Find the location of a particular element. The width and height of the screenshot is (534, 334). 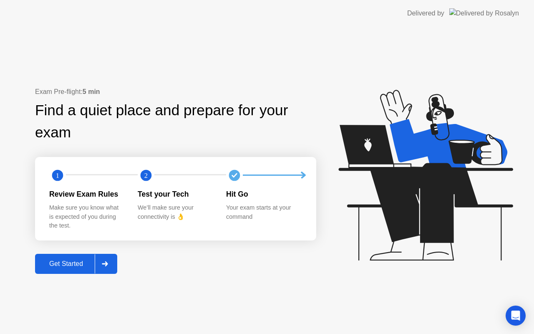

div: Make sure you know what is expected of you during the test. is located at coordinates (87, 216).